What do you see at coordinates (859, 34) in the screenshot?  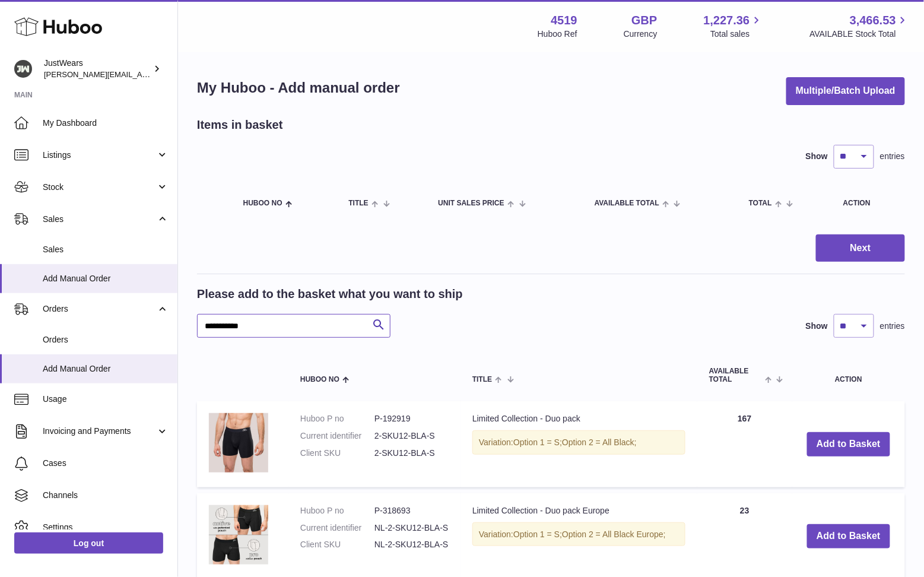 I see `span: AVAILABLE Stock Total` at bounding box center [859, 34].